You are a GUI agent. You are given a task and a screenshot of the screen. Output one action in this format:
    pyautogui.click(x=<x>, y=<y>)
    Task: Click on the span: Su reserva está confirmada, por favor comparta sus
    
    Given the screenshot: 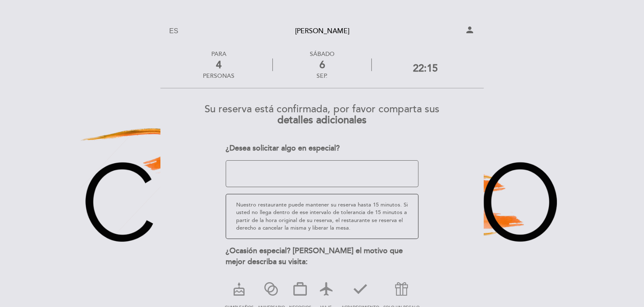 What is the action you would take?
    pyautogui.click(x=322, y=109)
    